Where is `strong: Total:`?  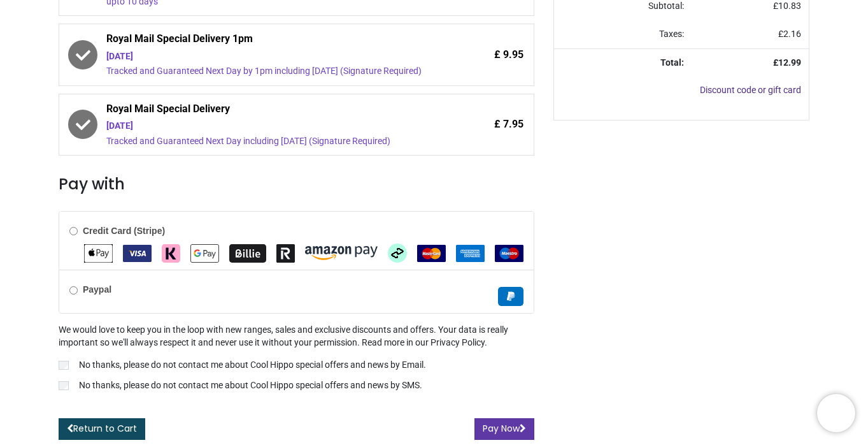 strong: Total: is located at coordinates (672, 63).